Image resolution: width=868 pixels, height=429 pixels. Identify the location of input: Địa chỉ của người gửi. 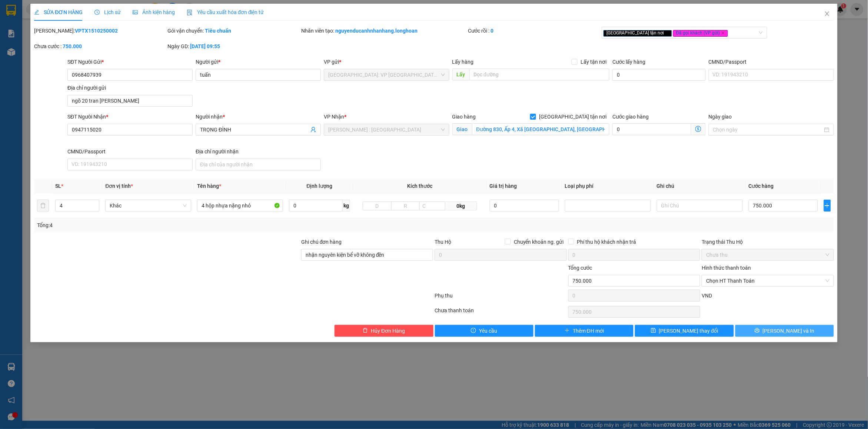
(130, 100).